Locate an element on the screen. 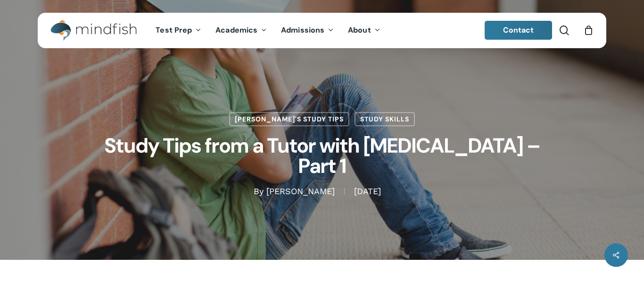  a: Admissions is located at coordinates (307, 30).